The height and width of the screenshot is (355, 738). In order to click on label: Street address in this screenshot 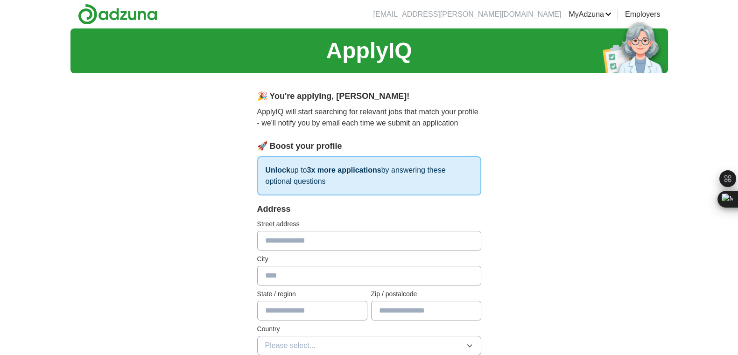, I will do `click(369, 224)`.